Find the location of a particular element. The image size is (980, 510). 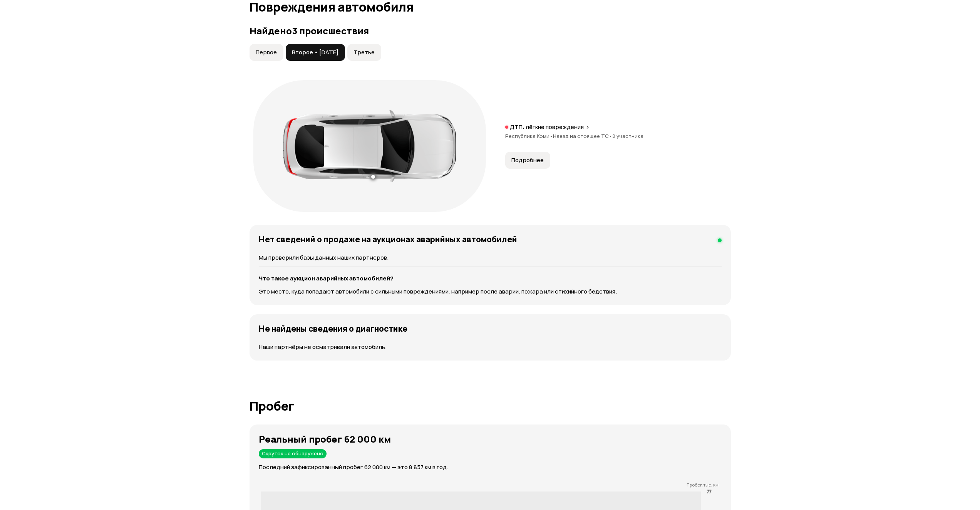

p: Мы проверили базы данных наших партнёров. is located at coordinates (490, 257).